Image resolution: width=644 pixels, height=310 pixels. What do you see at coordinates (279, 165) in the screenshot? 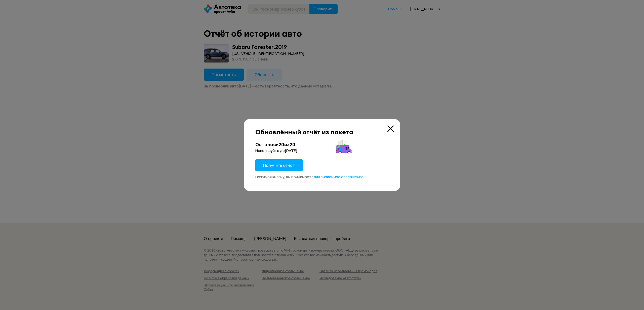
I see `span: Получить отчёт` at bounding box center [279, 165].